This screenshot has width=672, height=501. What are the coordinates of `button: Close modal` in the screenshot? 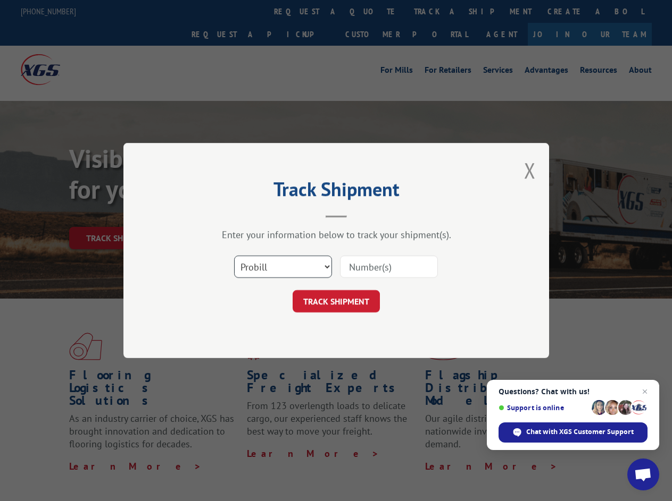 It's located at (530, 170).